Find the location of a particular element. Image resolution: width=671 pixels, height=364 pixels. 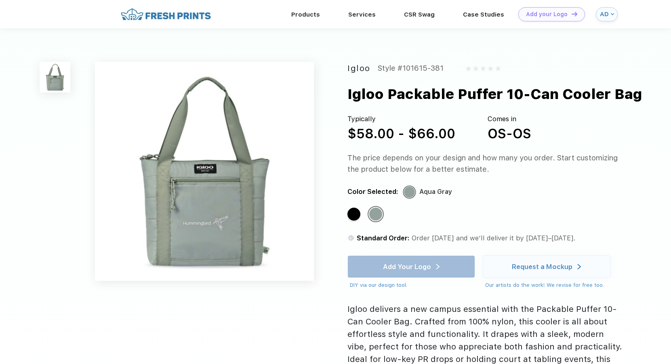

div: Comes in is located at coordinates (509, 119).